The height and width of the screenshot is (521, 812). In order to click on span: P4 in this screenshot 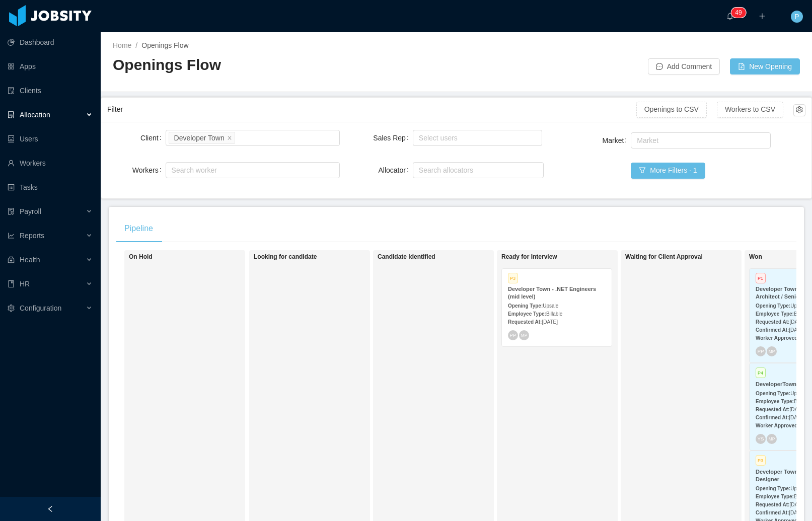, I will do `click(761, 372)`.